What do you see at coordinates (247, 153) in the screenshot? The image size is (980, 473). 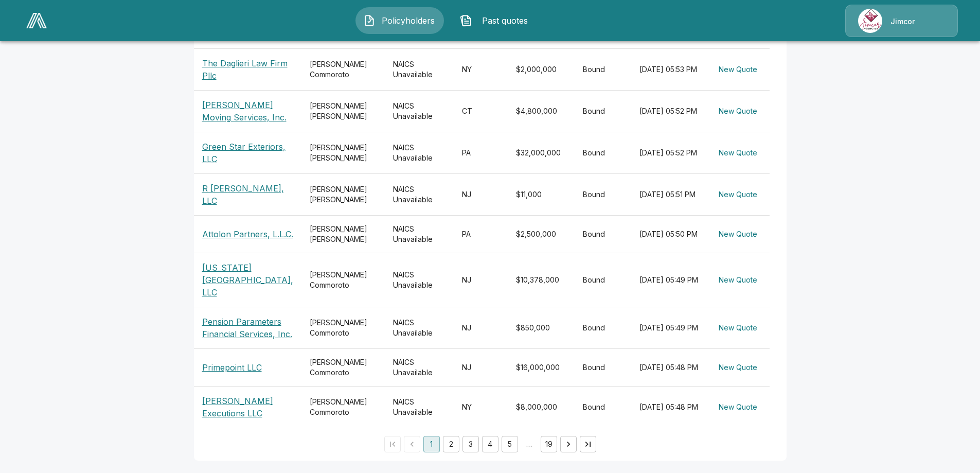 I see `p: Green Star Exteriors, LLC` at bounding box center [247, 153].